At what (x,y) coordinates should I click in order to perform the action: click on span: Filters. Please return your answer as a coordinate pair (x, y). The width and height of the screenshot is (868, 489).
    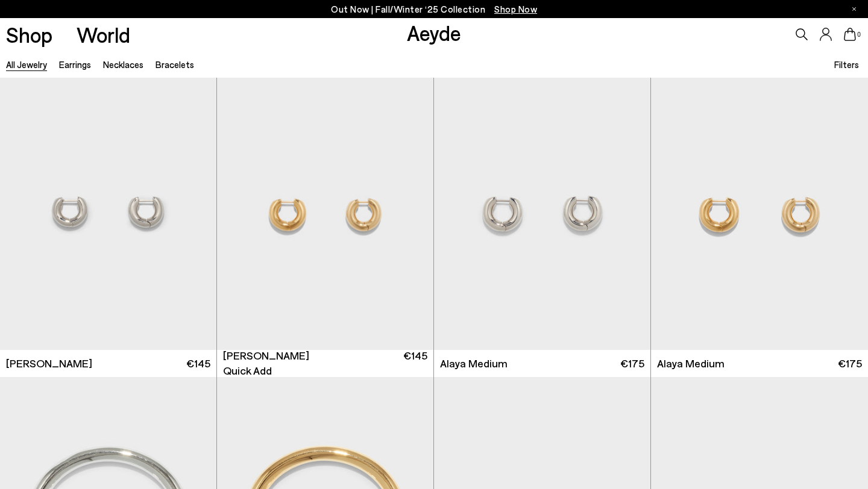
    Looking at the image, I should click on (846, 64).